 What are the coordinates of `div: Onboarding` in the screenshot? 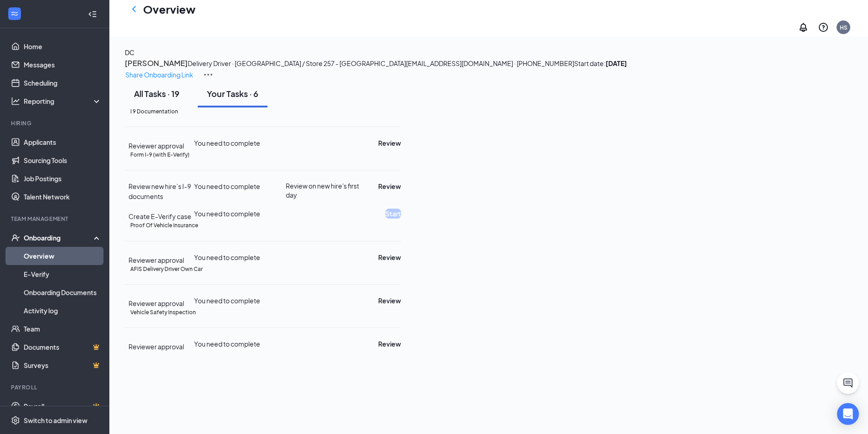 It's located at (59, 238).